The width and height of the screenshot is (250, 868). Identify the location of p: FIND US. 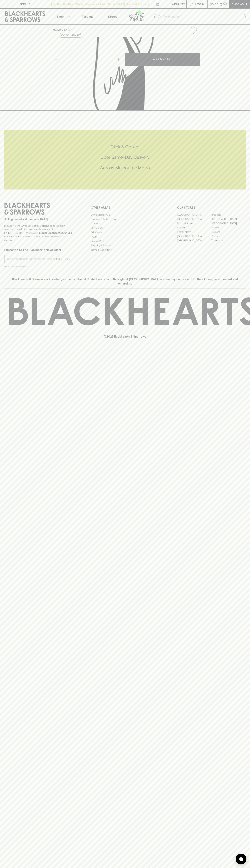
(25, 4).